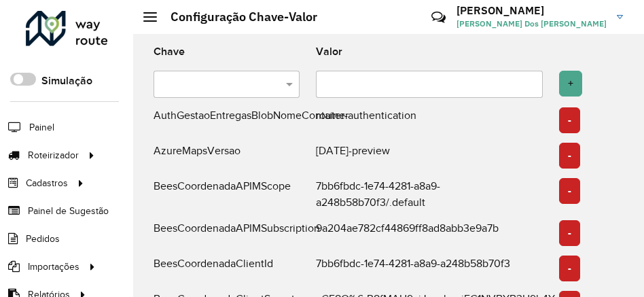 The width and height of the screenshot is (644, 297). What do you see at coordinates (169, 52) in the screenshot?
I see `label: Chave` at bounding box center [169, 52].